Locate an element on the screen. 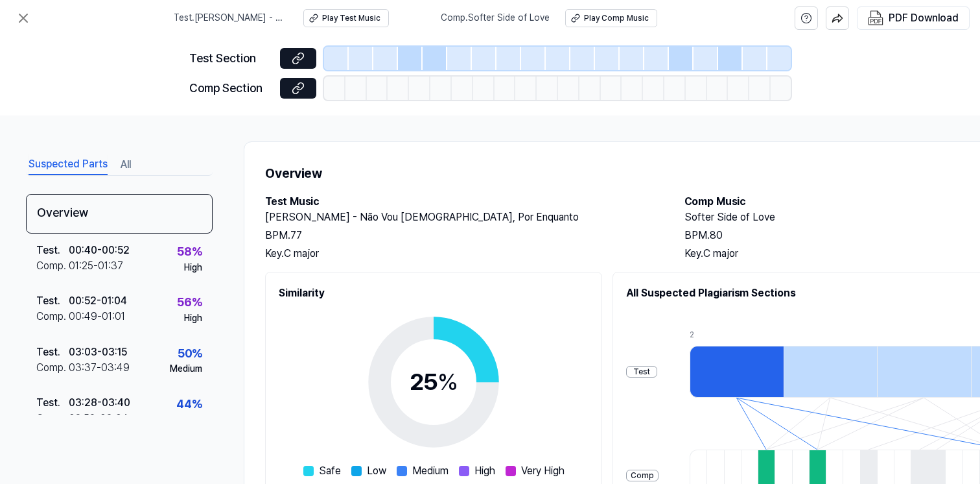 The image size is (980, 484). span: Medium is located at coordinates (431, 471).